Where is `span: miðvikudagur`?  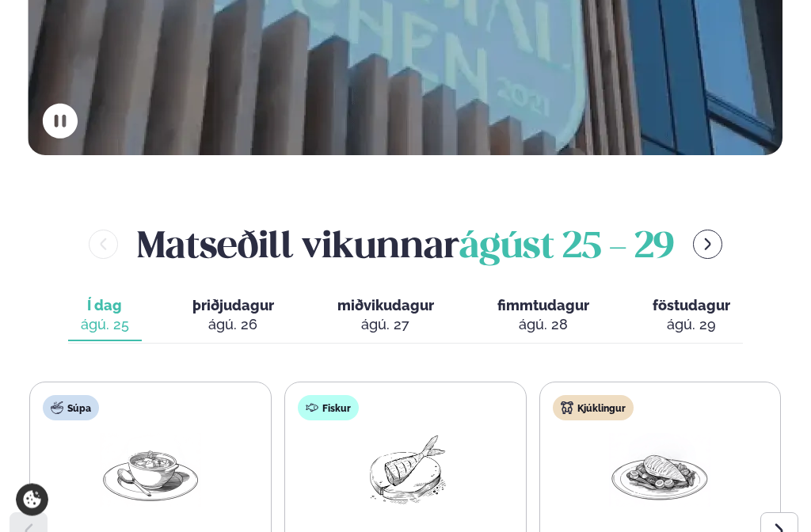 span: miðvikudagur is located at coordinates (386, 306).